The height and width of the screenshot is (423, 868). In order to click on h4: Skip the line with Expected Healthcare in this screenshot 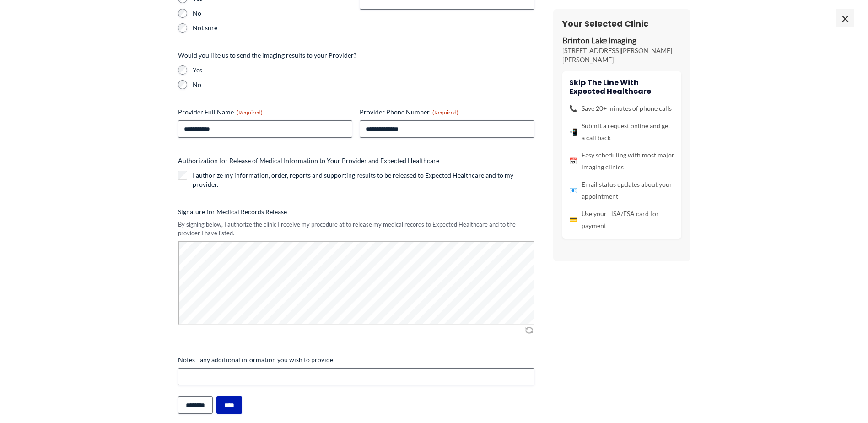, I will do `click(622, 87)`.